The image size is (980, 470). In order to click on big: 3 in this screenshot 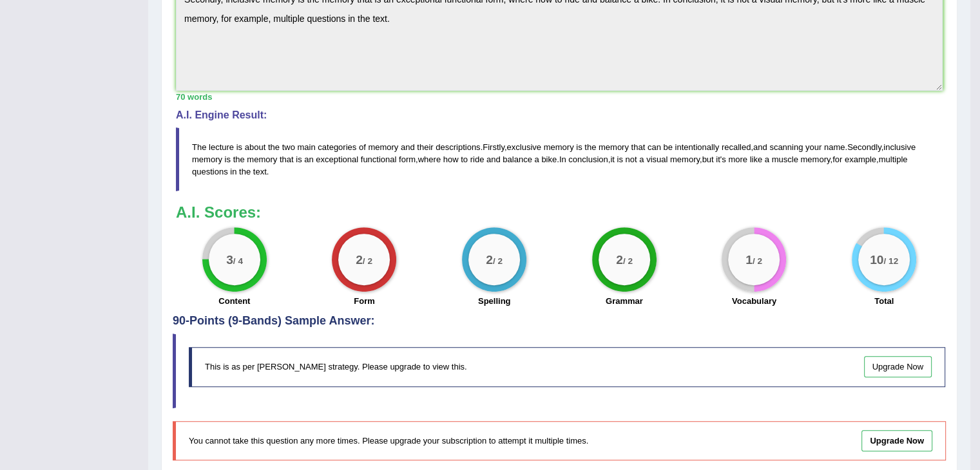, I will do `click(230, 259)`.